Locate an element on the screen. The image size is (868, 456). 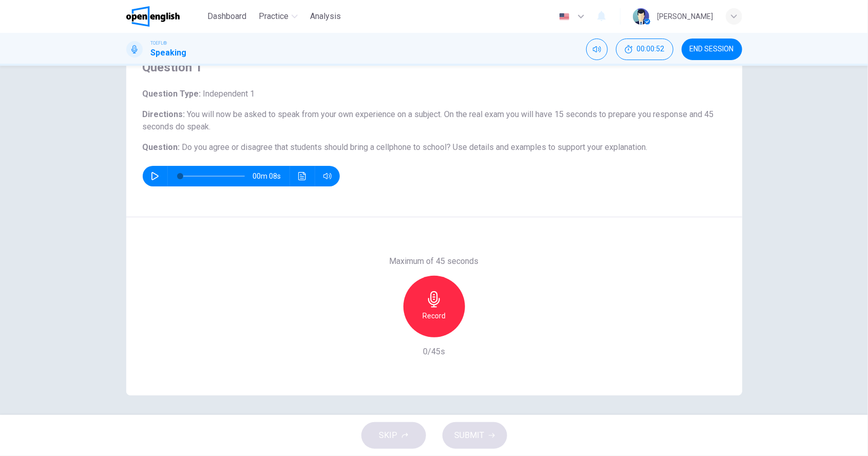
span: You will now be asked to speak from your own experience on a subject. On the real exam you will h... is located at coordinates (428, 120).